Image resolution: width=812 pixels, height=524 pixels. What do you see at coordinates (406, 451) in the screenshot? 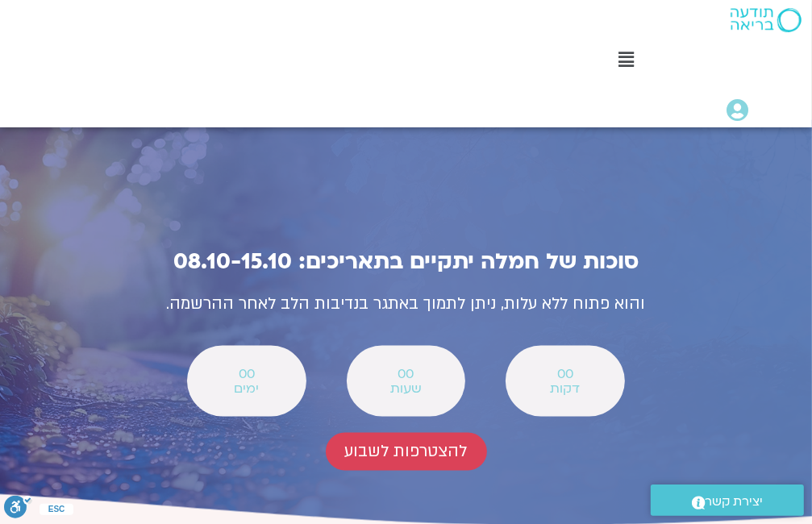
I see `span: להצטרפות לשבוע` at bounding box center [406, 451].